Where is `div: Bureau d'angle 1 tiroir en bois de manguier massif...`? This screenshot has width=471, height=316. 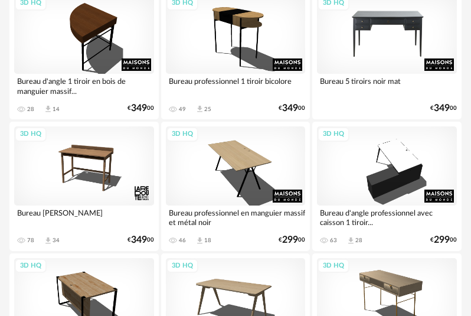 div: Bureau d'angle 1 tiroir en bois de manguier massif... is located at coordinates (84, 86).